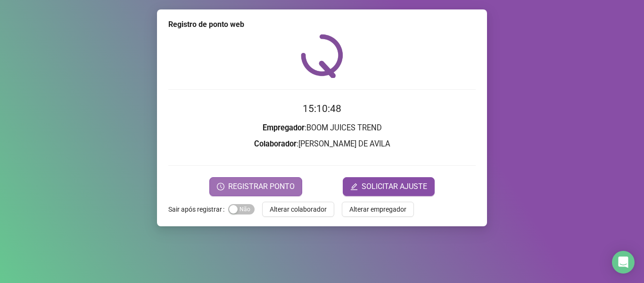  What do you see at coordinates (283, 128) in the screenshot?
I see `strong: Empregador` at bounding box center [283, 128].